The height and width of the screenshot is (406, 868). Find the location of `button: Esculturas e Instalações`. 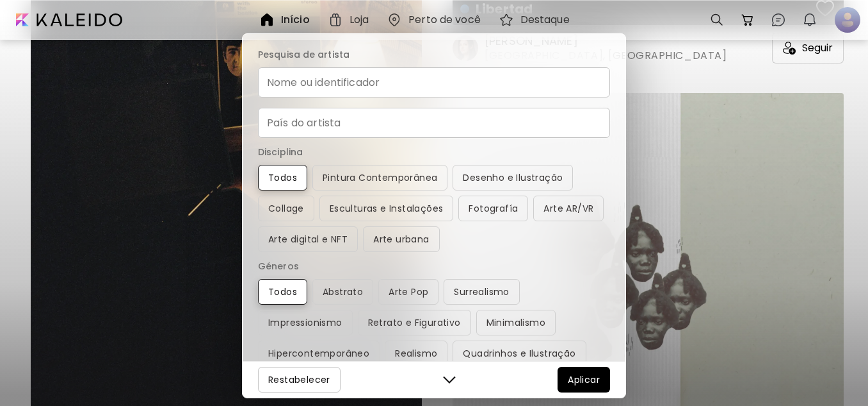

button: Esculturas e Instalações is located at coordinates (387, 208).